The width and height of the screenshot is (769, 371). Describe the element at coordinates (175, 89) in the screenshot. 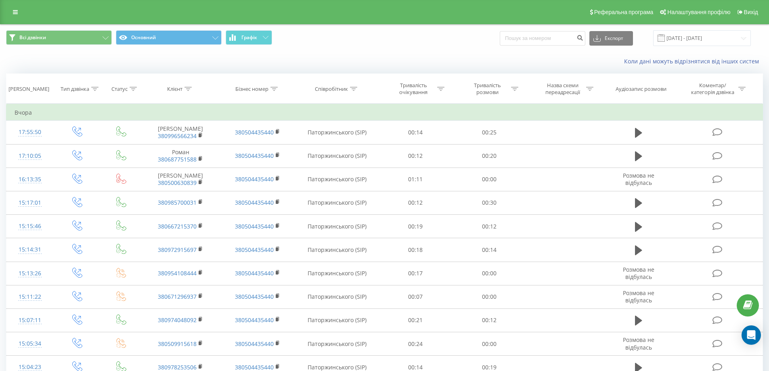

I see `div: Клієнт` at that location.